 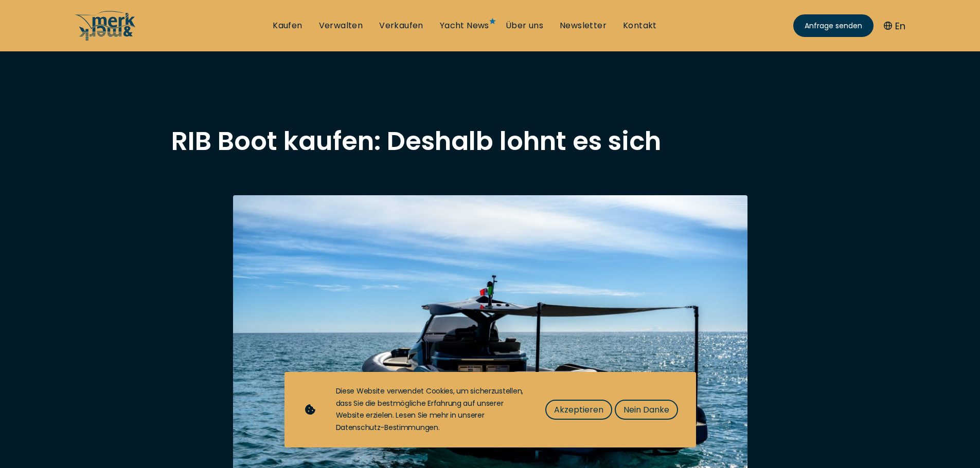 What do you see at coordinates (401, 25) in the screenshot?
I see `a: Verkaufen` at bounding box center [401, 25].